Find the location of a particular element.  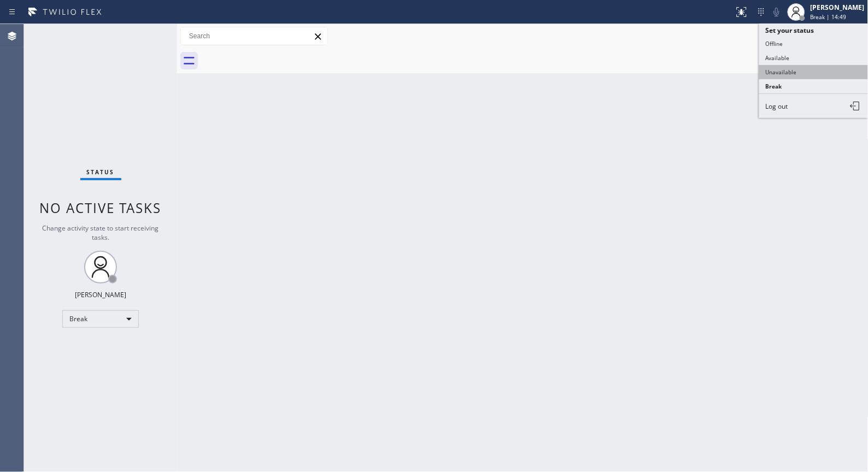

span: Break | 14:49 is located at coordinates (829, 17).